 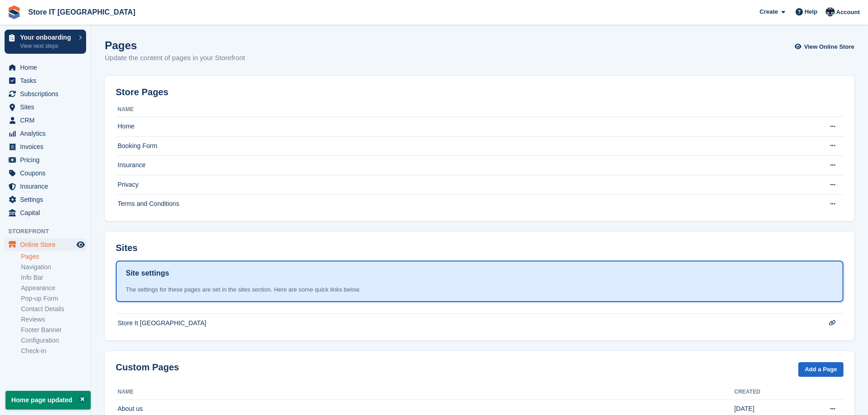 What do you see at coordinates (47, 37) in the screenshot?
I see `p: Your onboarding` at bounding box center [47, 37].